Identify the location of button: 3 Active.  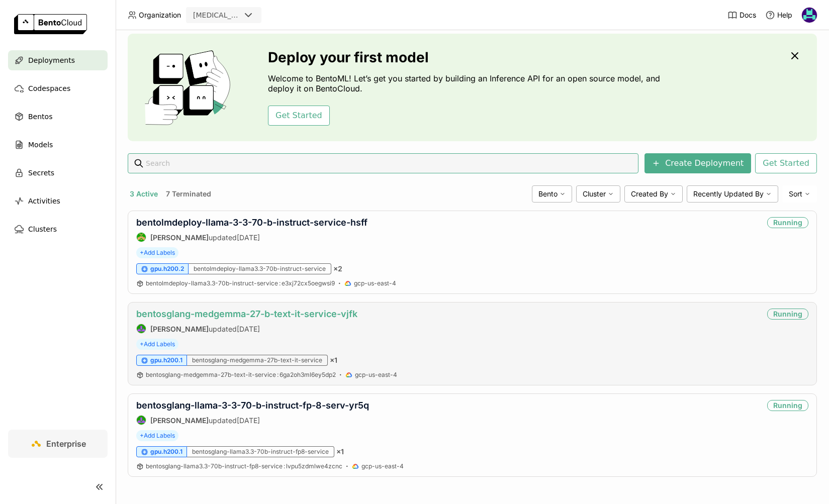
(144, 194).